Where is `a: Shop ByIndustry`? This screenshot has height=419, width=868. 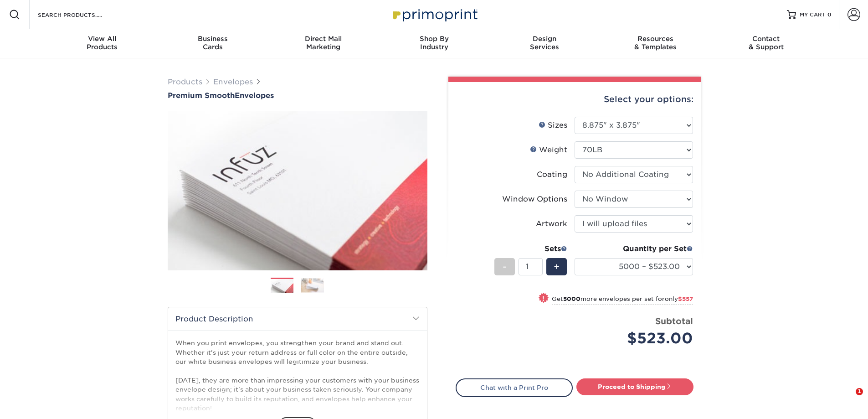 a: Shop ByIndustry is located at coordinates (434, 44).